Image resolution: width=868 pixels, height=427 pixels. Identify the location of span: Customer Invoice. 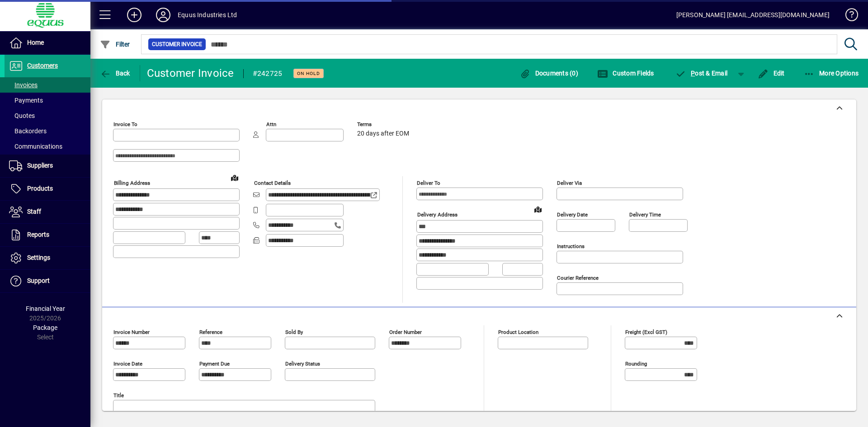
(177, 44).